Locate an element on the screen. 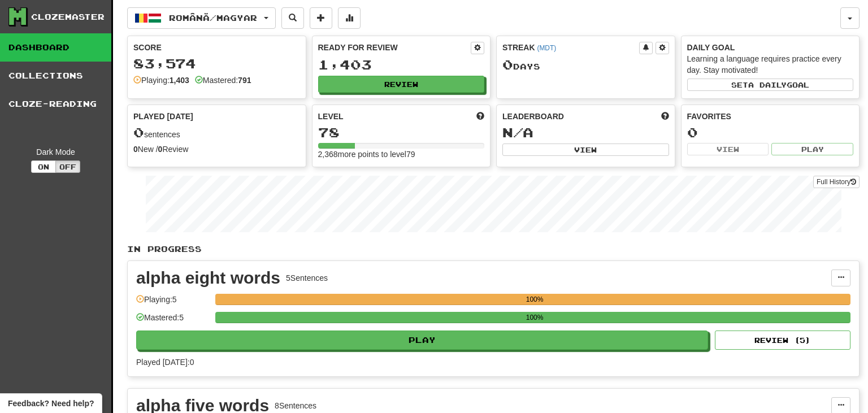  div: 78 is located at coordinates (402, 132).